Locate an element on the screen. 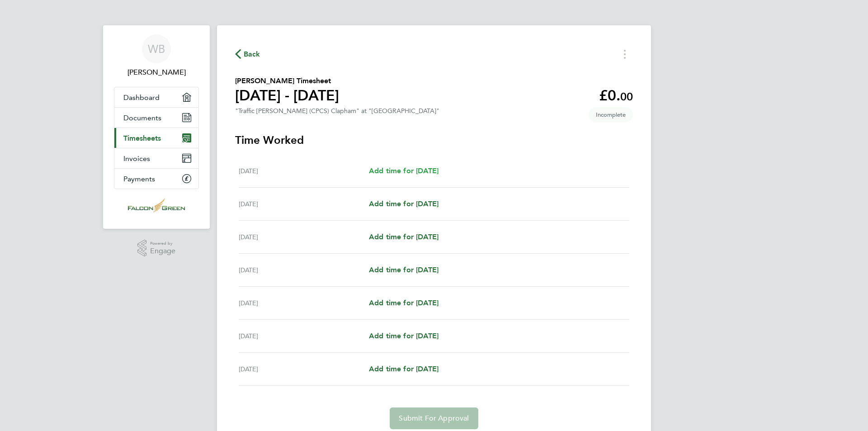 Image resolution: width=868 pixels, height=431 pixels. button: Back is located at coordinates (248, 54).